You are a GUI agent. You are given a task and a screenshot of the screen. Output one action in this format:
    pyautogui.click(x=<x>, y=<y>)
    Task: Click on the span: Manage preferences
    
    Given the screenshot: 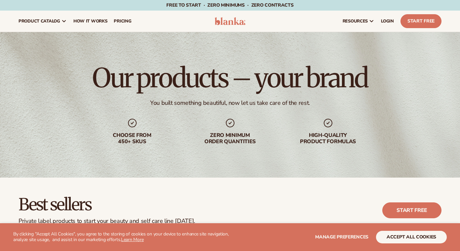 What is the action you would take?
    pyautogui.click(x=342, y=237)
    